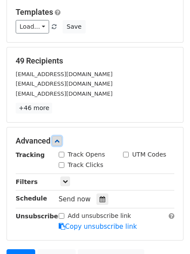 The image size is (190, 254). Describe the element at coordinates (31, 199) in the screenshot. I see `strong: Schedule` at that location.